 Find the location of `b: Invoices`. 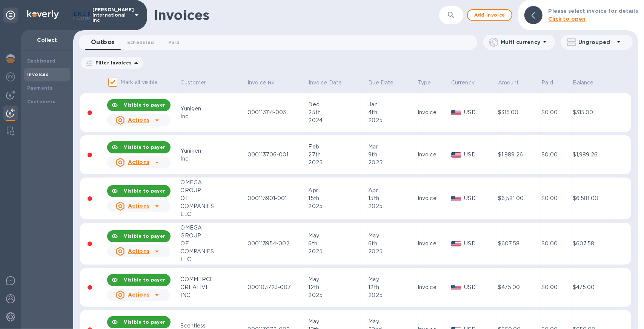

b: Invoices is located at coordinates (38, 74).